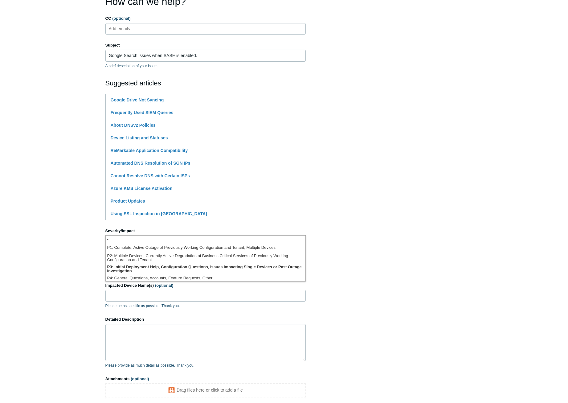 This screenshot has height=403, width=568. What do you see at coordinates (137, 100) in the screenshot?
I see `a: Google Drive Not Syncing` at bounding box center [137, 100].